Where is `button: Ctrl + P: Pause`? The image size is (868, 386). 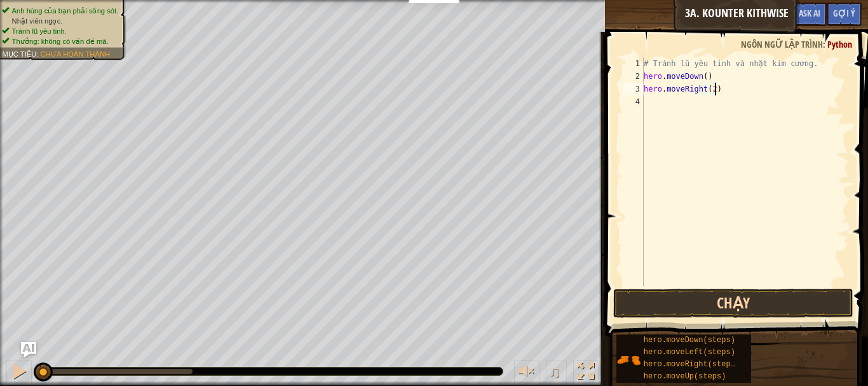
button: Ctrl + P: Pause is located at coordinates (19, 373).